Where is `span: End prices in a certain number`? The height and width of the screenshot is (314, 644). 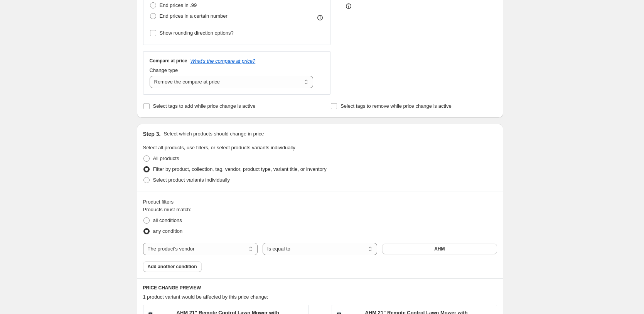 span: End prices in a certain number is located at coordinates (193, 16).